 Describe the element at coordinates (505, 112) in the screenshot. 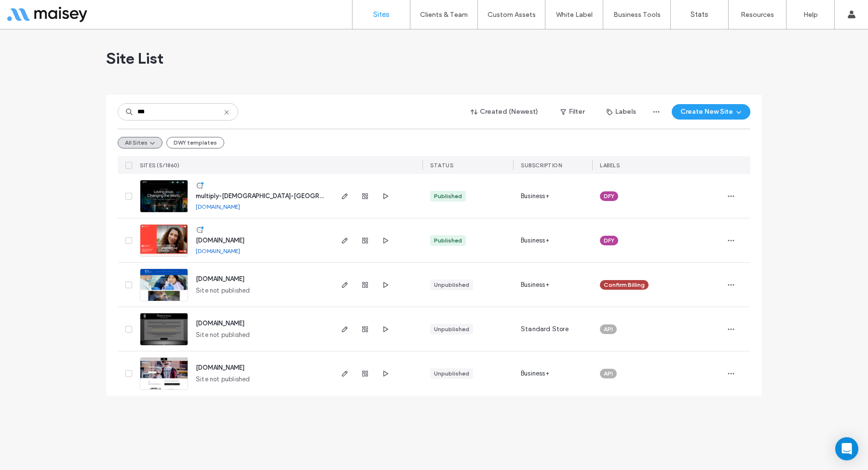

I see `button: Created (Newest)` at that location.